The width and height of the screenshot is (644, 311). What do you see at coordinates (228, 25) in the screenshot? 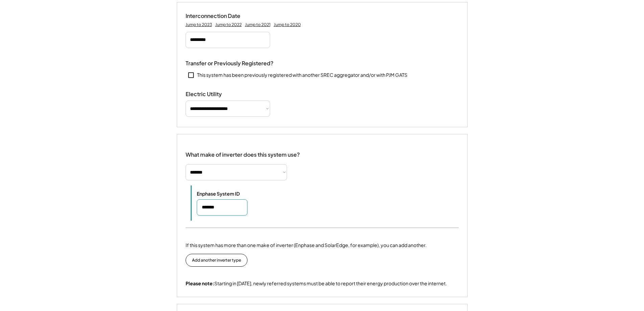
I see `div: Jump to 2022` at bounding box center [228, 25].